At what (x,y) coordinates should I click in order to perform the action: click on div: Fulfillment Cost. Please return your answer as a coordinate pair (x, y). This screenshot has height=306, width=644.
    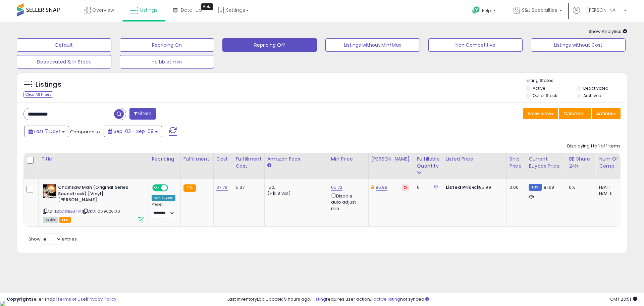
    Looking at the image, I should click on (249, 162).